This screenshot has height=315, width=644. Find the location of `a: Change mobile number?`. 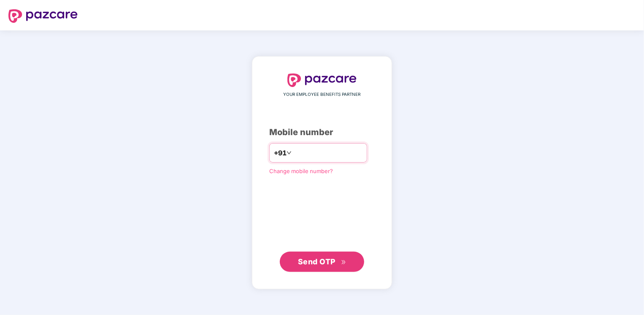

a: Change mobile number? is located at coordinates (301, 171).